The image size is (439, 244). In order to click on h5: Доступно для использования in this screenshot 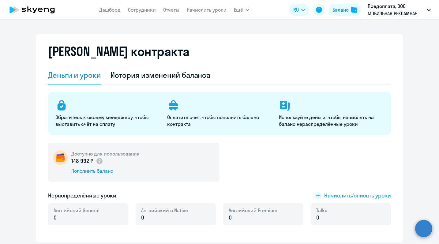, I will do `click(105, 154)`.